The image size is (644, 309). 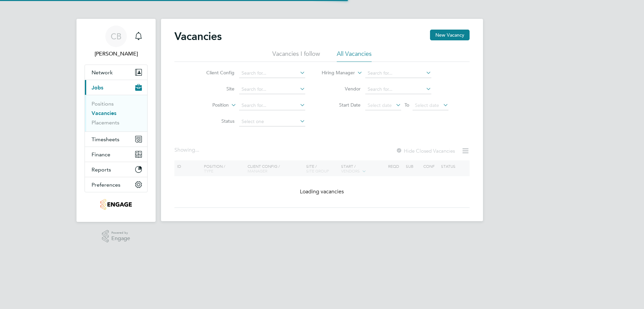 What do you see at coordinates (101, 169) in the screenshot?
I see `span: Reports` at bounding box center [101, 169].